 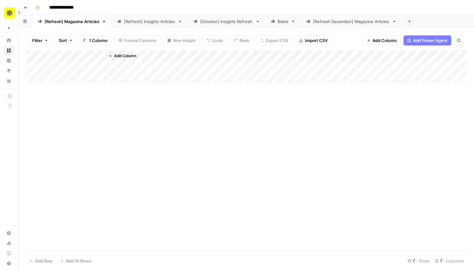 I want to click on span: Filter, so click(x=37, y=40).